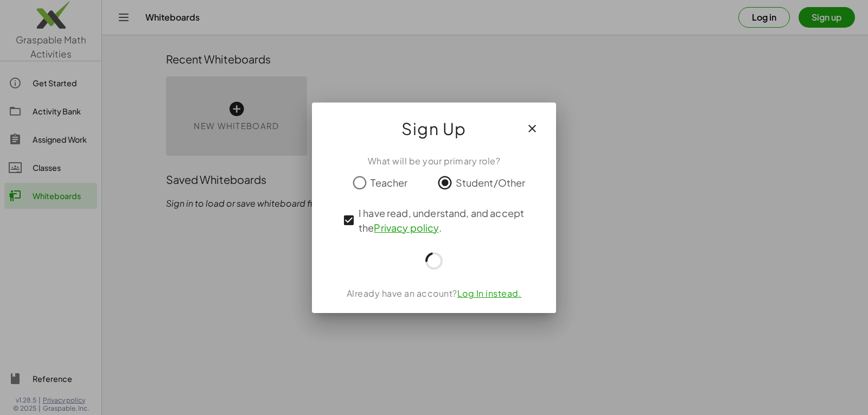 Image resolution: width=868 pixels, height=415 pixels. What do you see at coordinates (434, 128) in the screenshot?
I see `span: Sign Up` at bounding box center [434, 128].